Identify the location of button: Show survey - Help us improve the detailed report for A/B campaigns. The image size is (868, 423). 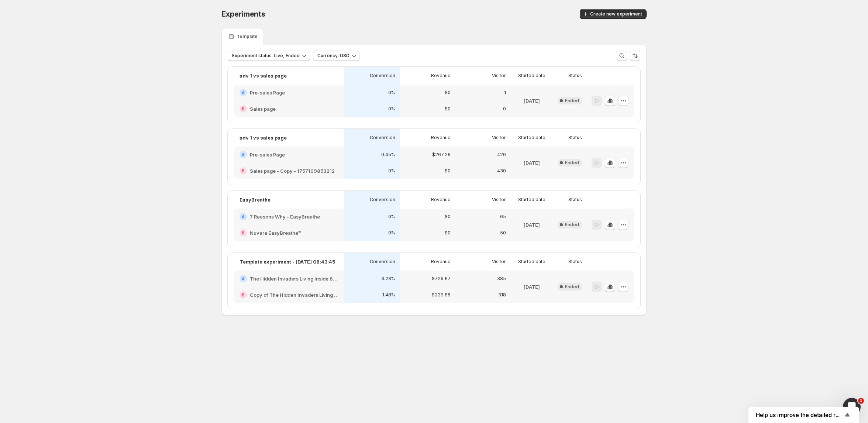
(804, 414).